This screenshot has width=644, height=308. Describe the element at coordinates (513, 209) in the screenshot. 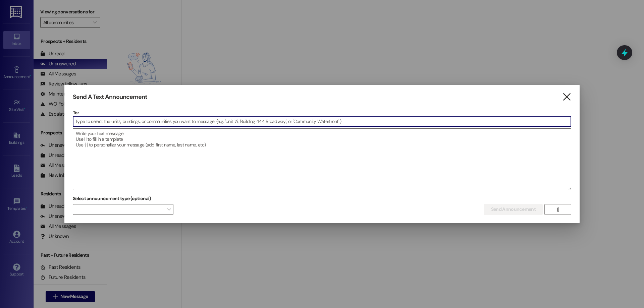

I see `button: Send Announcement` at that location.